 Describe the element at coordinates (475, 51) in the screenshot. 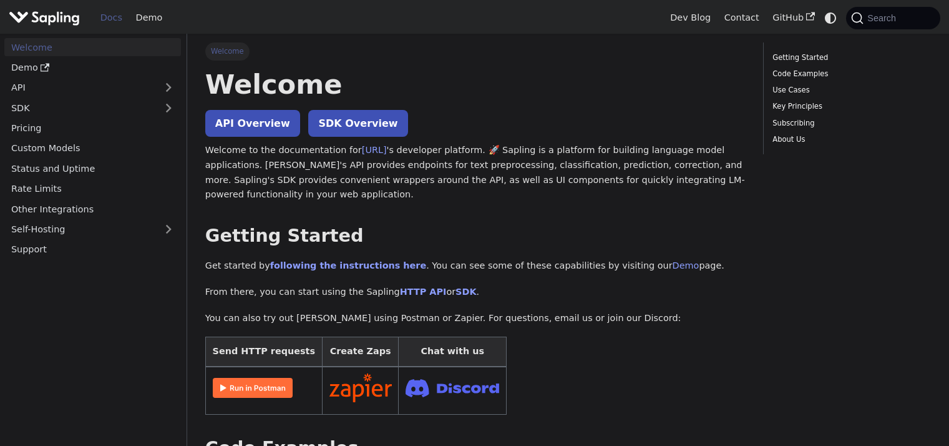

I see `nav: Breadcrumbs` at that location.